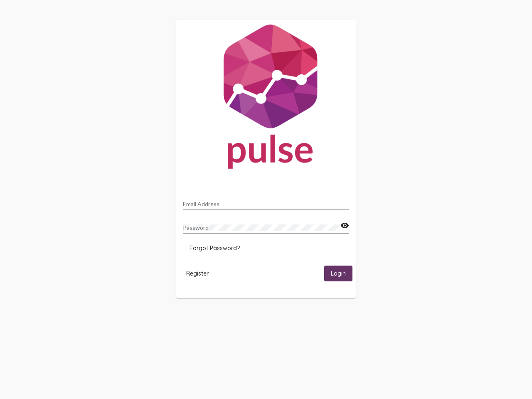 Image resolution: width=532 pixels, height=399 pixels. I want to click on span: Login, so click(338, 274).